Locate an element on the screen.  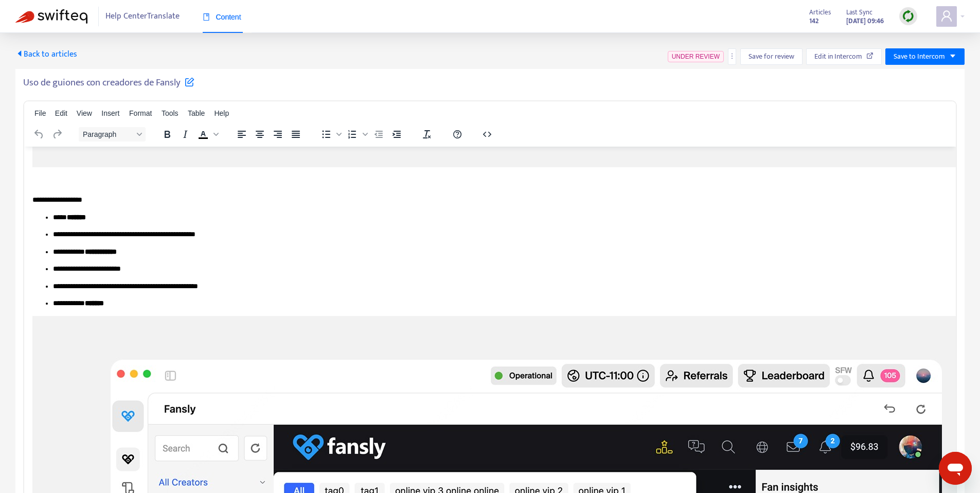
button: Save to Intercomcaret-down is located at coordinates (925, 56).